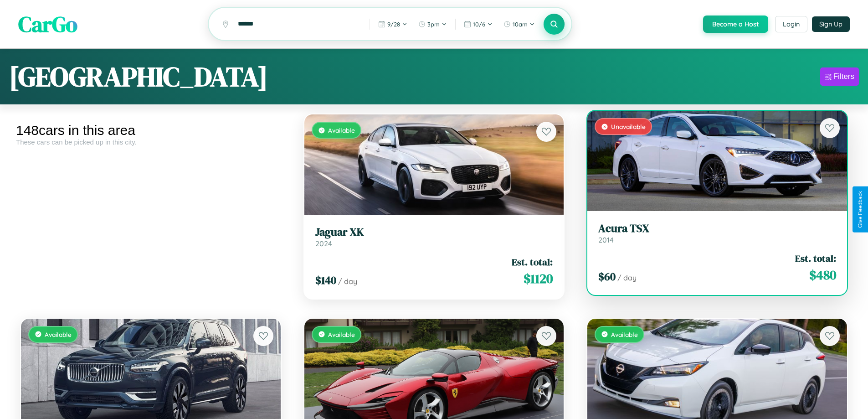 This screenshot has height=419, width=868. What do you see at coordinates (717, 228) in the screenshot?
I see `h3: Acura TSX` at bounding box center [717, 228].